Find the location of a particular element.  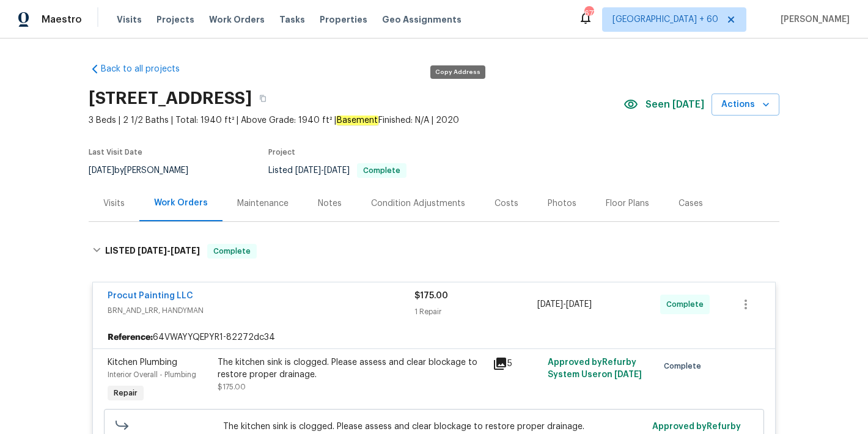

div: The kitchen sink is clogged. Please assess and clear blockage to restore proper drainage. is located at coordinates (352, 368).